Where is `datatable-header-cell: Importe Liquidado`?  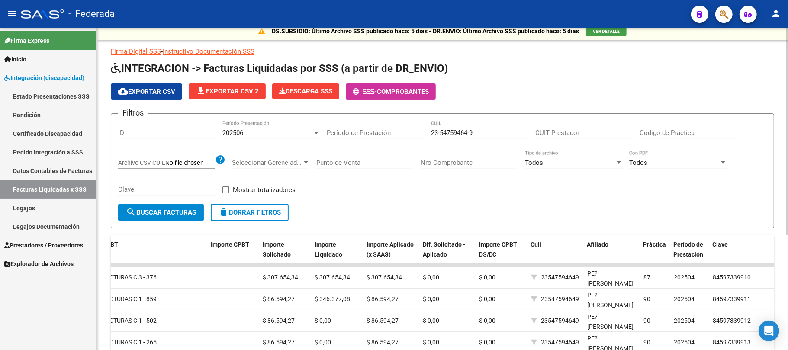
datatable-header-cell: Importe Liquidado is located at coordinates (337, 255).